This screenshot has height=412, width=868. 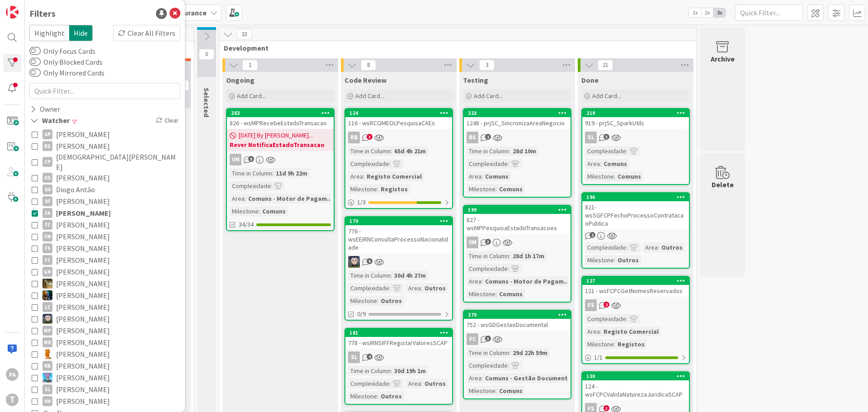 I want to click on a: 270752 - wsGDGestaoDocumentalFCTime in Column:29d 22h 59mComplexidade:Area:Comuns - Gestão Docume..., so click(x=517, y=355).